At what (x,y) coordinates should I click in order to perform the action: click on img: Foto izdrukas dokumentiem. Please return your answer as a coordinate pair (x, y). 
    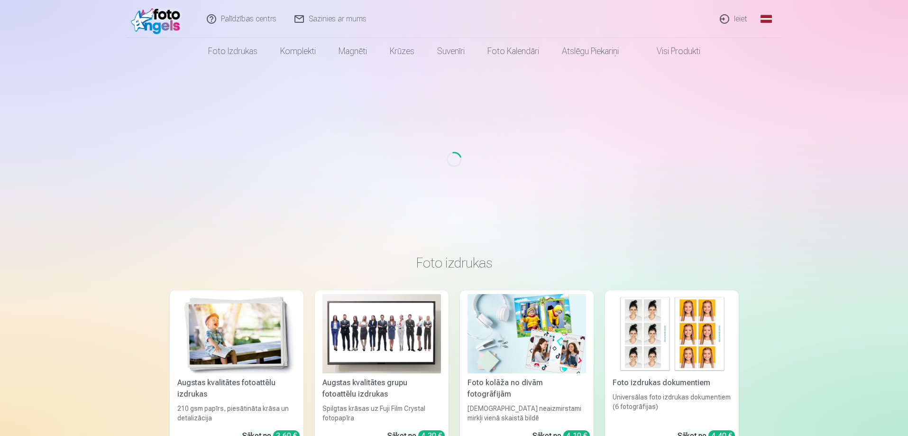
    Looking at the image, I should click on (672, 333).